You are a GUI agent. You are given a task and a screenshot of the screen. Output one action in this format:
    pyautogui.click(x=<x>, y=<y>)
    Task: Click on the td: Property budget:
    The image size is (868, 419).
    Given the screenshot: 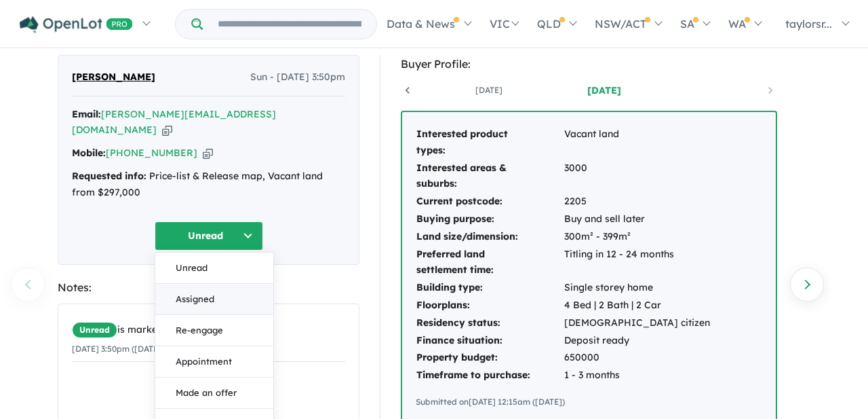 What is the action you would take?
    pyautogui.click(x=490, y=358)
    